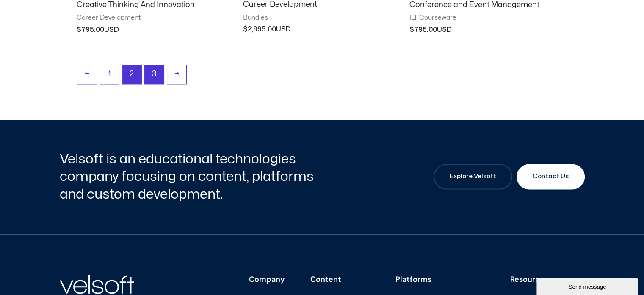  I want to click on span: Explore Velsoft, so click(473, 176).